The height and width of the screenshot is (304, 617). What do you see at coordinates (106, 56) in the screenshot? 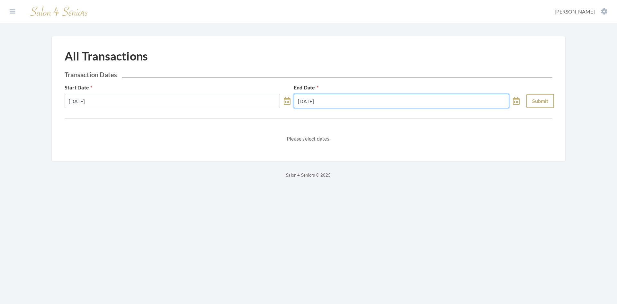
I see `h1: All Transactions` at bounding box center [106, 56].